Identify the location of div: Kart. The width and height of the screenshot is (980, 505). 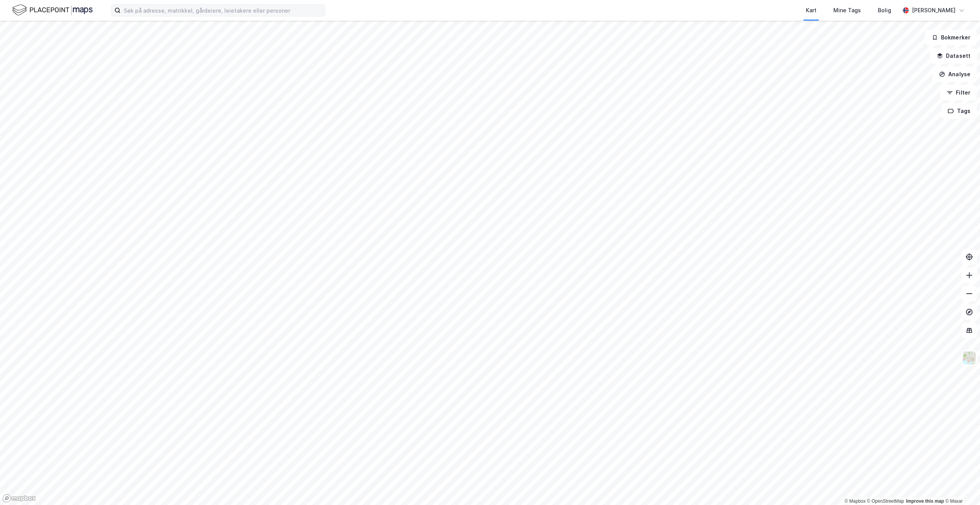
(811, 10).